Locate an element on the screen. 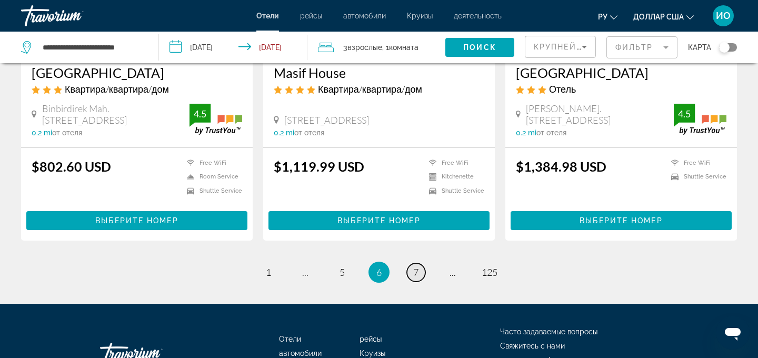 Image resolution: width=758 pixels, height=358 pixels. span: Комната is located at coordinates (404, 47).